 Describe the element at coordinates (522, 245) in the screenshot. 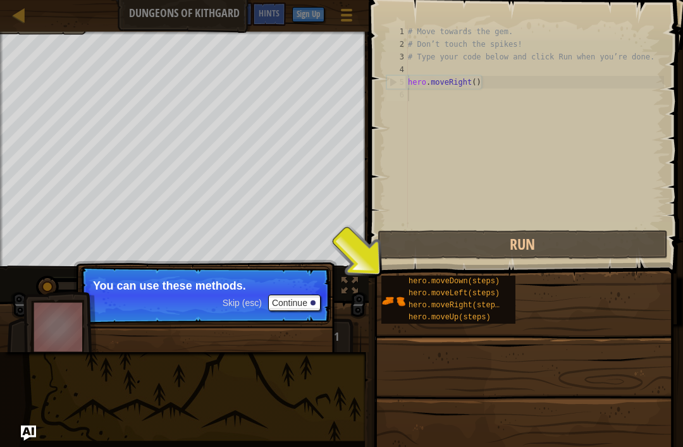

I see `button: Run` at that location.